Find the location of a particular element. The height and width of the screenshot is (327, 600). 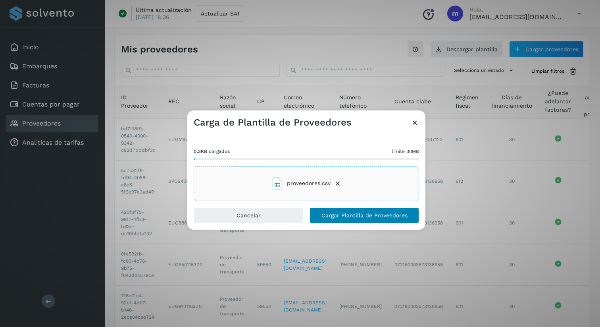

h3: Carga de Plantilla de Proveedores is located at coordinates (273, 122).